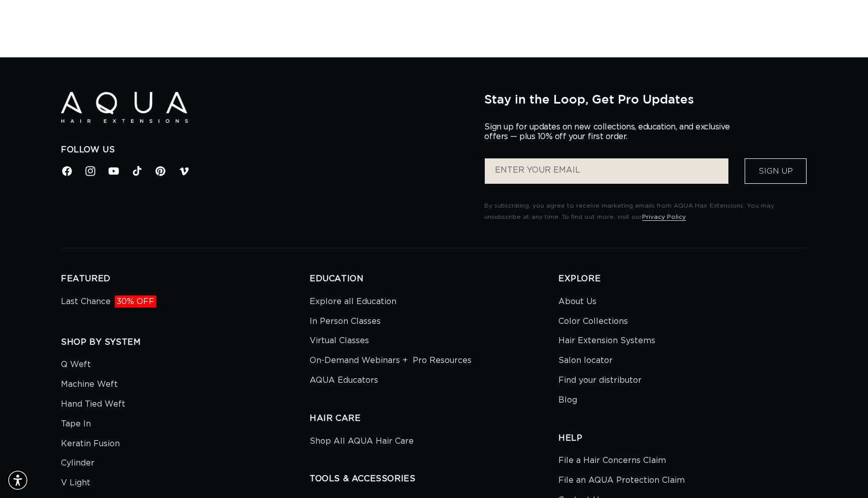  I want to click on p: By subscribing, you agree to receive marketing emails from AQUA Hair Extensions. You may unsubscr..., so click(646, 211).